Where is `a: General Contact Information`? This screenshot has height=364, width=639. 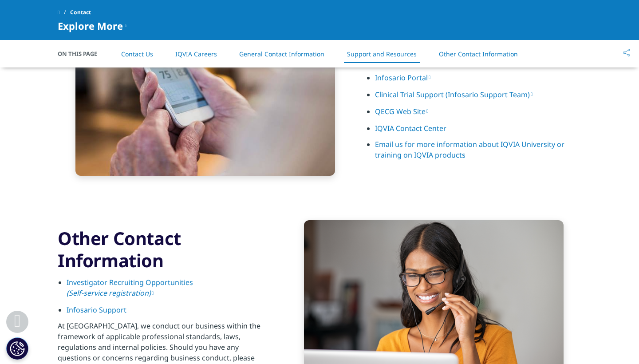
a: General Contact Information is located at coordinates (282, 54).